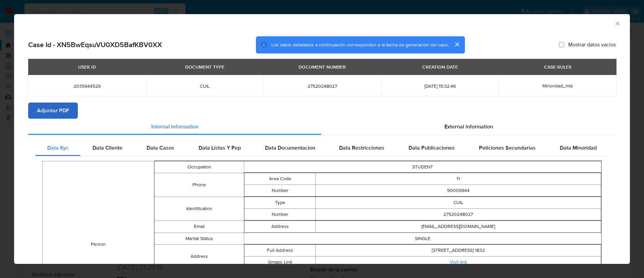  Describe the element at coordinates (280, 202) in the screenshot. I see `td: Type` at that location.